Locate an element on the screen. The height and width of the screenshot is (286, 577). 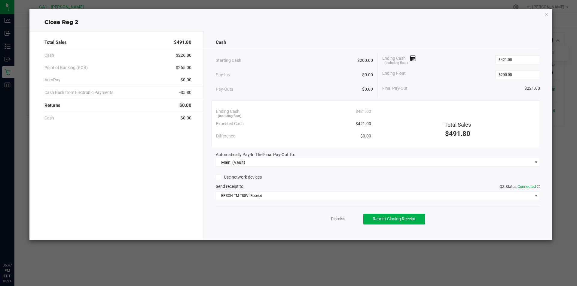
span: Connected is located at coordinates (526, 187).